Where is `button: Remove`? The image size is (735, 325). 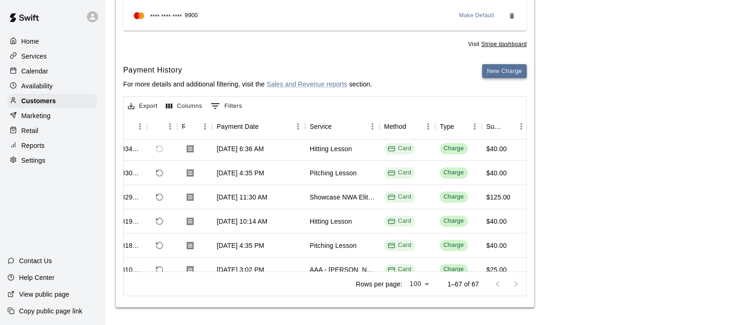
button: Remove is located at coordinates (512, 16).